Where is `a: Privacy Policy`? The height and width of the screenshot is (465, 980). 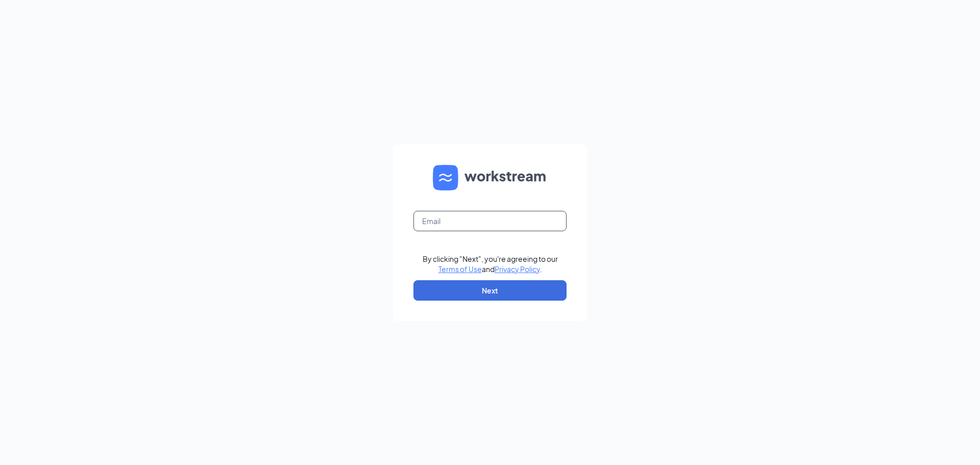
a: Privacy Policy is located at coordinates (517, 269).